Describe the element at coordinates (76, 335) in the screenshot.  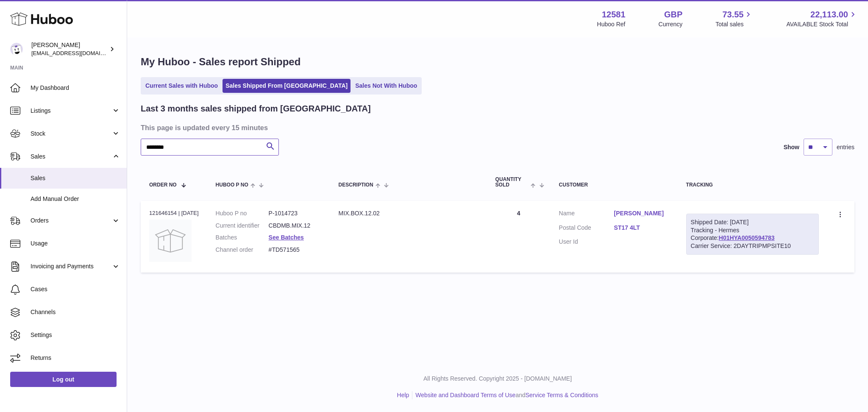
I see `span: Settings` at that location.